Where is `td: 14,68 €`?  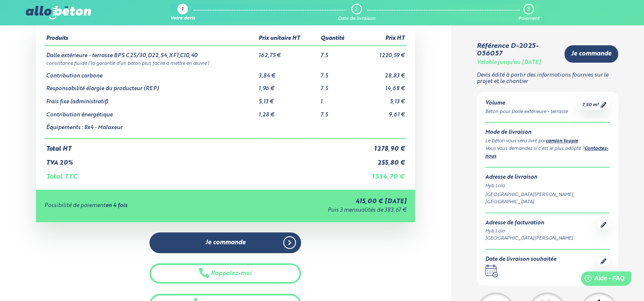
td: 14,68 € is located at coordinates (381, 86).